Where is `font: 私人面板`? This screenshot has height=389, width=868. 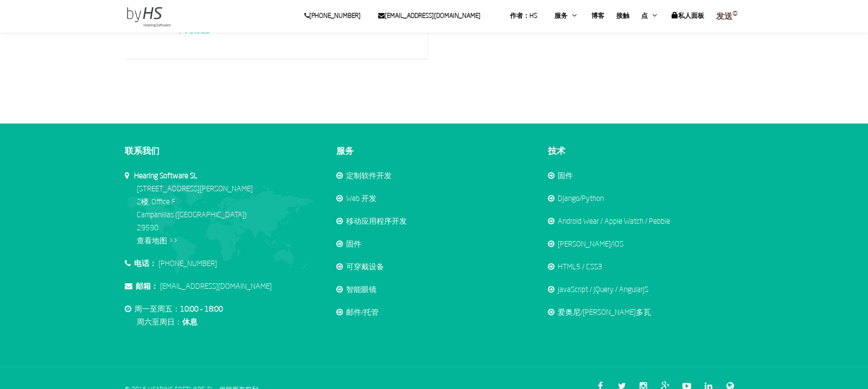
font: 私人面板 is located at coordinates (691, 16).